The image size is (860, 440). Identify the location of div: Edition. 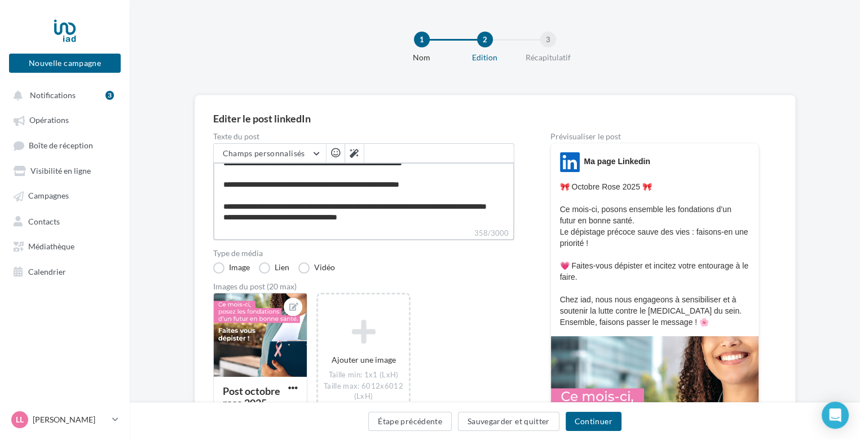
(485, 58).